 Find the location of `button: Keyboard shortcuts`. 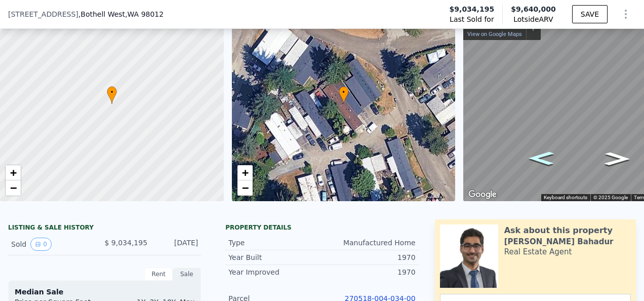

button: Keyboard shortcuts is located at coordinates (565, 197).